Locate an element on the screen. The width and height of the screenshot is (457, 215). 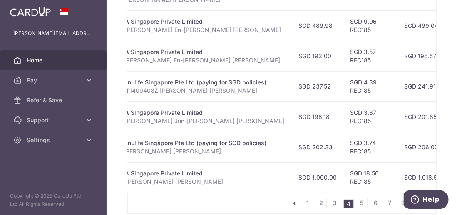
td: SGD 193.00 is located at coordinates (317, 56).